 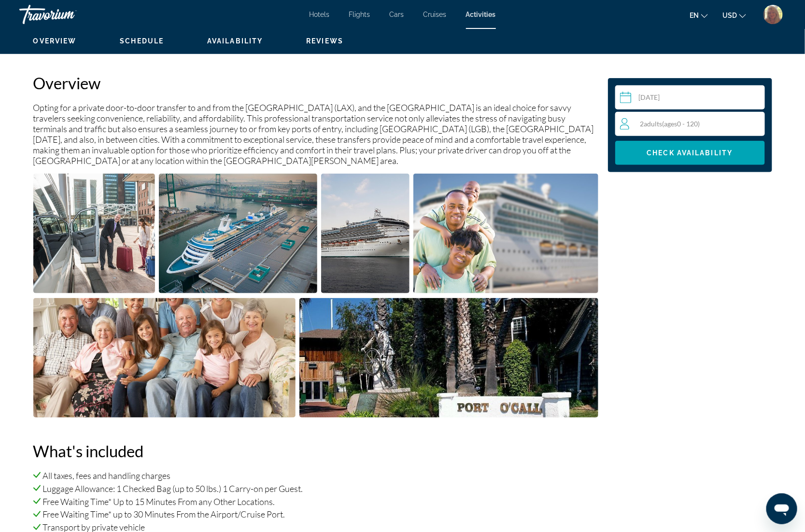 What do you see at coordinates (319, 14) in the screenshot?
I see `span: Hotels` at bounding box center [319, 14].